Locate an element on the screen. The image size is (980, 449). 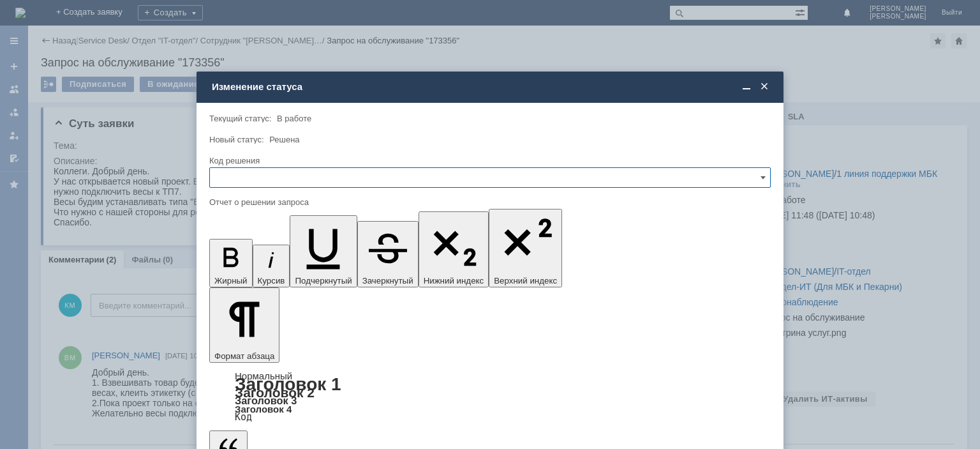
span: Закрыть is located at coordinates (765, 87).